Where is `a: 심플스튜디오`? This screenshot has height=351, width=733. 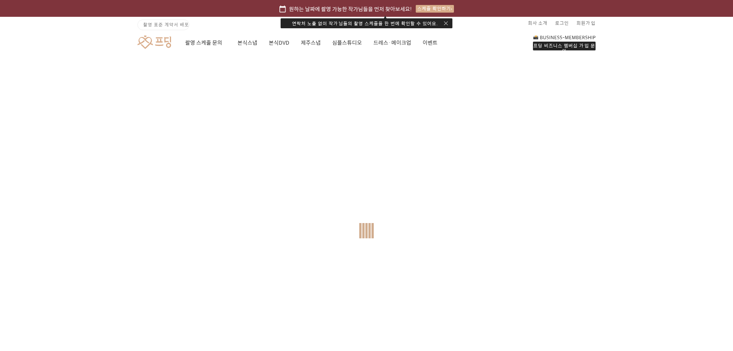
a: 심플스튜디오 is located at coordinates (347, 43).